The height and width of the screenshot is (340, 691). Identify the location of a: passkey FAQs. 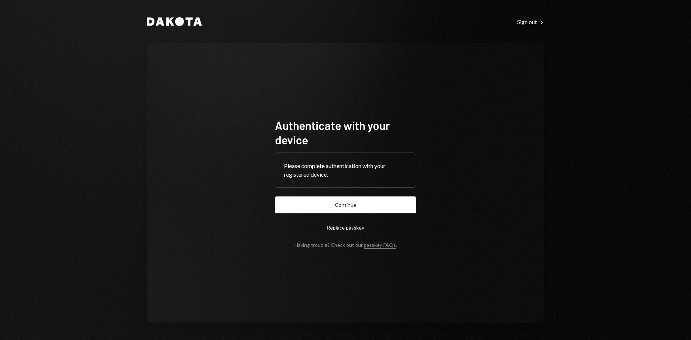
(380, 245).